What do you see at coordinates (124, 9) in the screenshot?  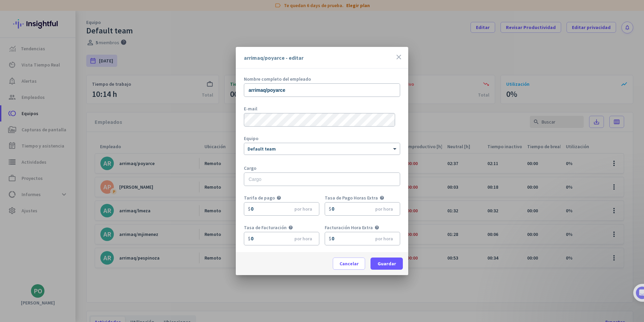 I see `div: Cerrar` at bounding box center [124, 9].